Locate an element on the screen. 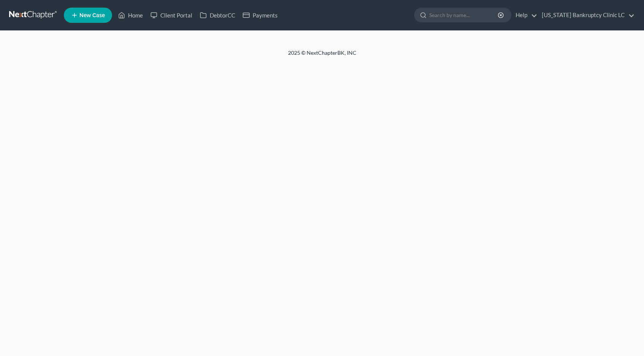 This screenshot has height=356, width=644. a: Help is located at coordinates (524, 15).